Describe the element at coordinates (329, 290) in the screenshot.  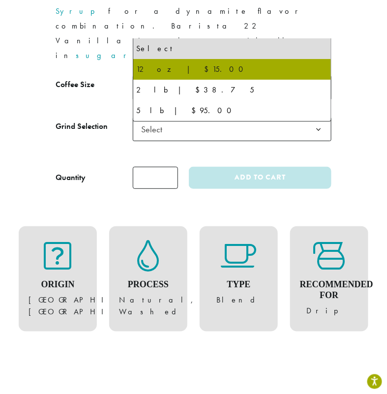
I see `h4: Recommended For` at that location.